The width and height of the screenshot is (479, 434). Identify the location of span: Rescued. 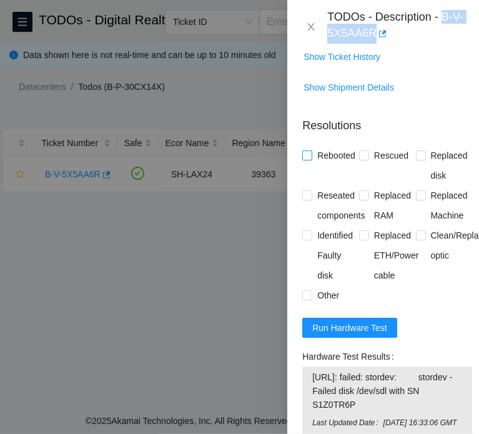
(391, 155).